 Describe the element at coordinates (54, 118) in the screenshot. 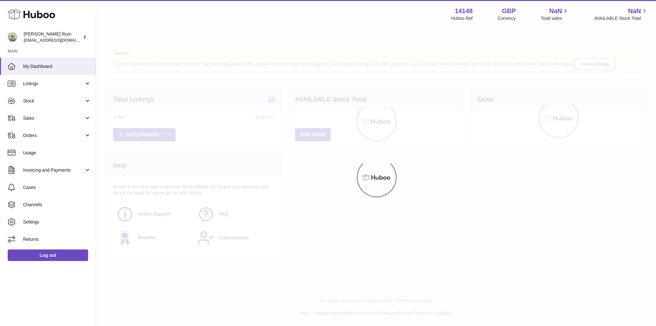

I see `span: Sales` at that location.